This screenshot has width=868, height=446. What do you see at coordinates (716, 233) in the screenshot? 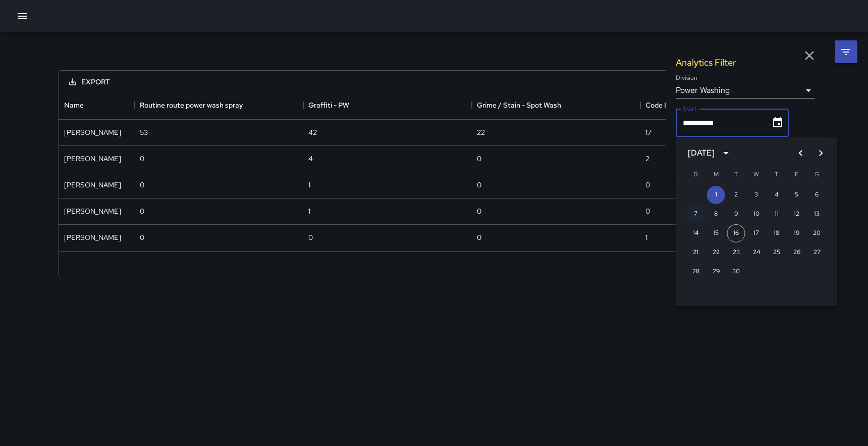
I see `button: 15` at bounding box center [716, 233].